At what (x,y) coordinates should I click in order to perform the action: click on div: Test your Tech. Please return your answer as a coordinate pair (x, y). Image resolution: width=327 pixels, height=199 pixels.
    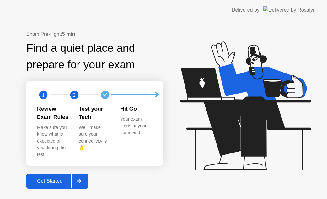
    Looking at the image, I should click on (94, 113).